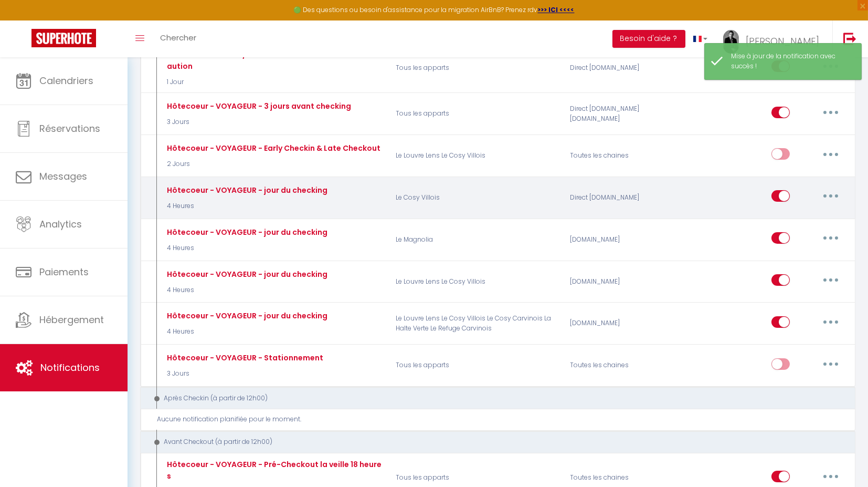  I want to click on span: Hébergement, so click(71, 319).